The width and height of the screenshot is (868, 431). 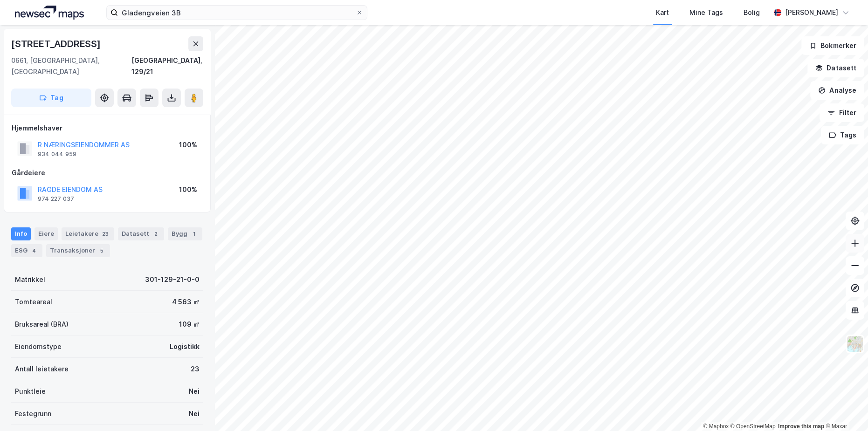 I want to click on div: Festegrunn, so click(x=33, y=414).